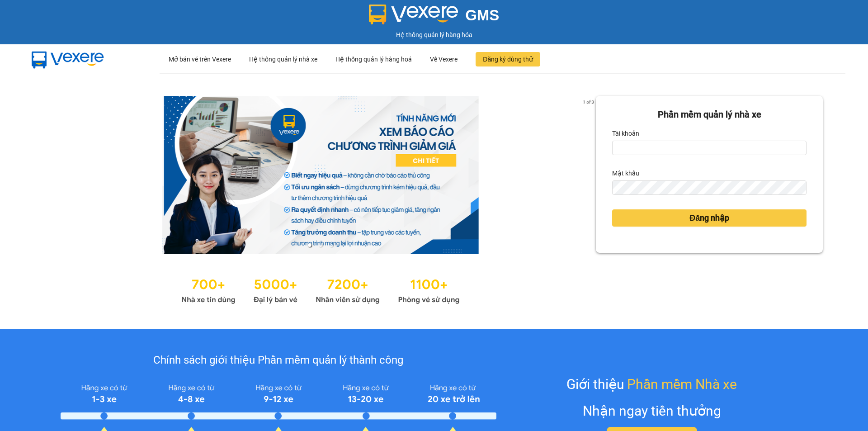 This screenshot has height=431, width=868. Describe the element at coordinates (283, 60) in the screenshot. I see `div: Hệ thống quản lý nhà xe` at that location.